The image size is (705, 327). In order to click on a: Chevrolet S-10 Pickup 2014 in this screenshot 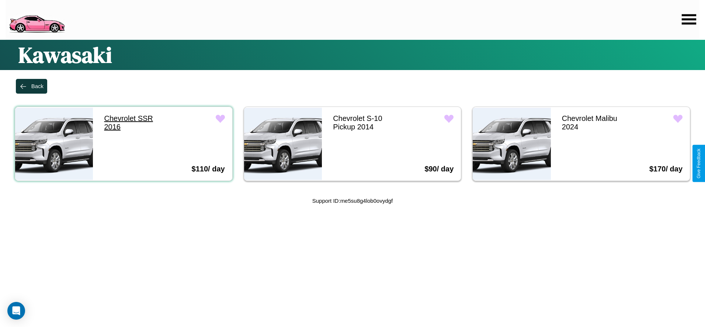, I will do `click(364, 123)`.